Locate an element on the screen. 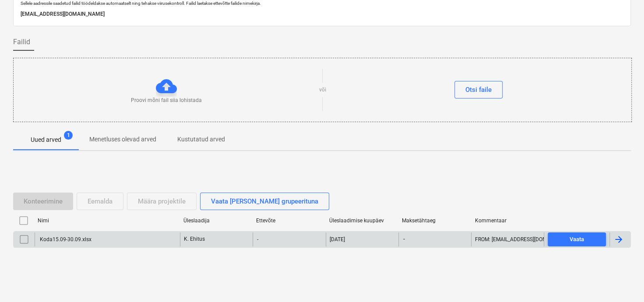 Image resolution: width=644 pixels, height=302 pixels. div: Otsi faile is located at coordinates (479, 90).